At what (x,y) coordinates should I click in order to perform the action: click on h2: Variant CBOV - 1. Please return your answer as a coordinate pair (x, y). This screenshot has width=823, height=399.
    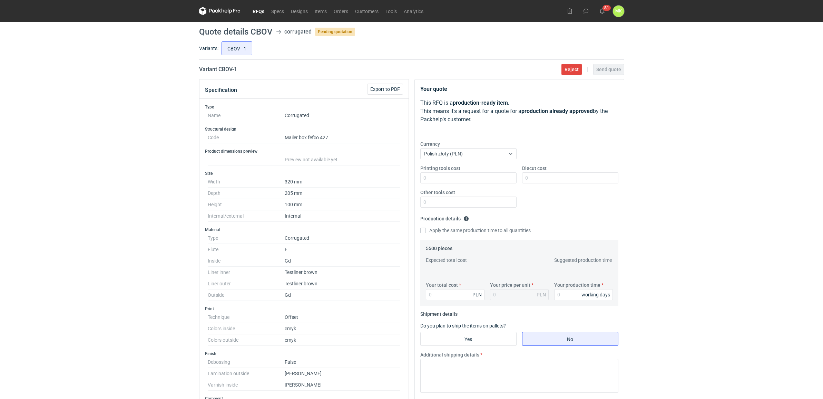
    Looking at the image, I should click on (218, 69).